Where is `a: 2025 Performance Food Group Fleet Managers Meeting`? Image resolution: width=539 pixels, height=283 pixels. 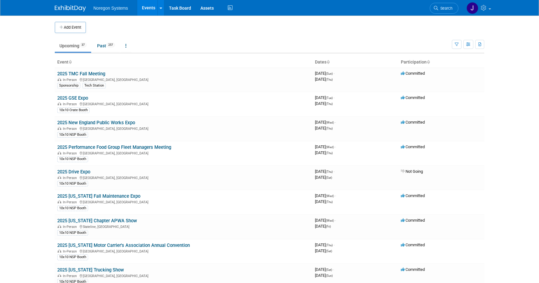
a: 2025 Performance Food Group Fleet Managers Meeting is located at coordinates (114, 147).